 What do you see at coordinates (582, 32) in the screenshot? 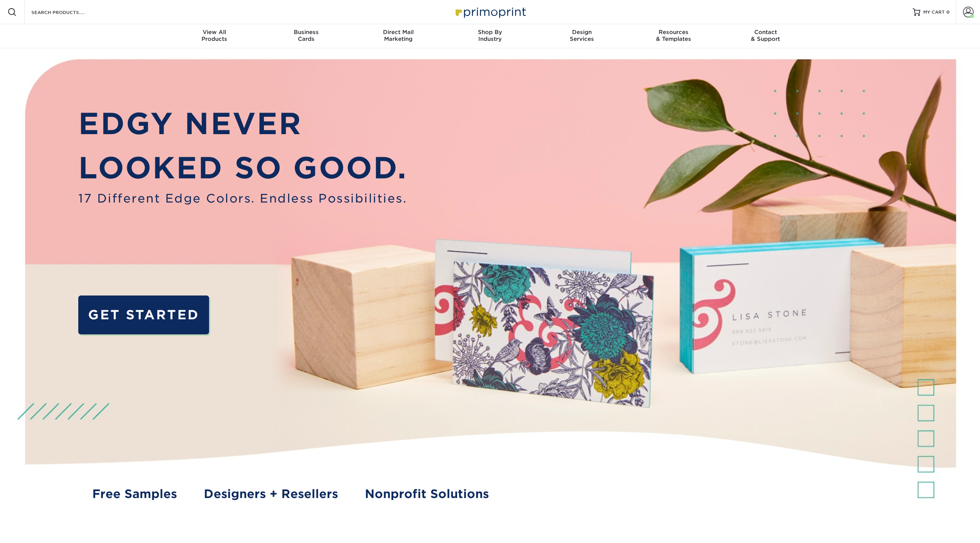
I see `span: Design` at bounding box center [582, 32].